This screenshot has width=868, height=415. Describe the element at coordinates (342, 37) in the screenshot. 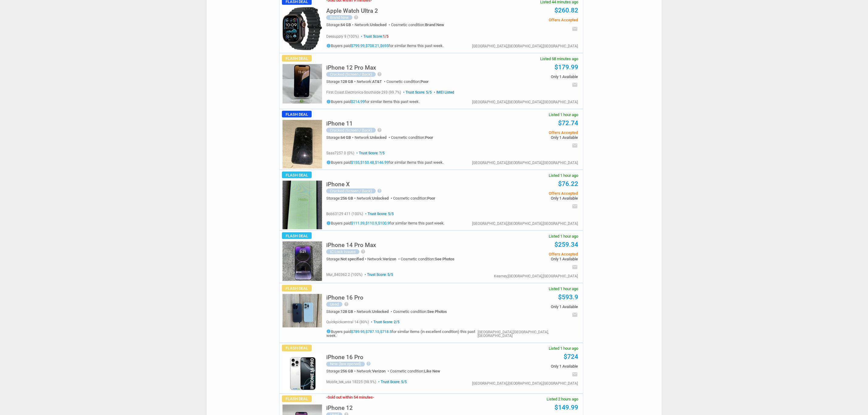

I see `span: deesupply 9 (100%)` at that location.